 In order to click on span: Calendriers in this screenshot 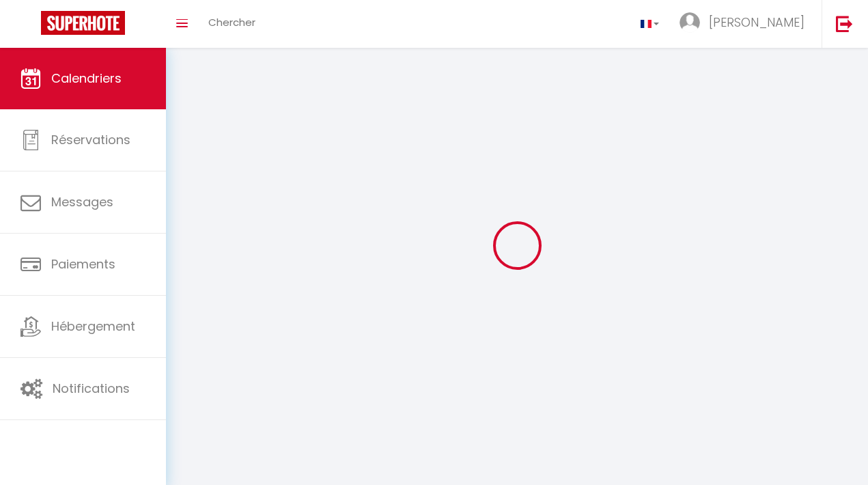, I will do `click(86, 78)`.